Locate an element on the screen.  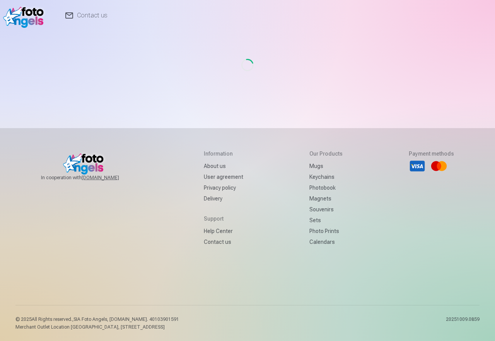
a: Photo prints is located at coordinates (326, 231).